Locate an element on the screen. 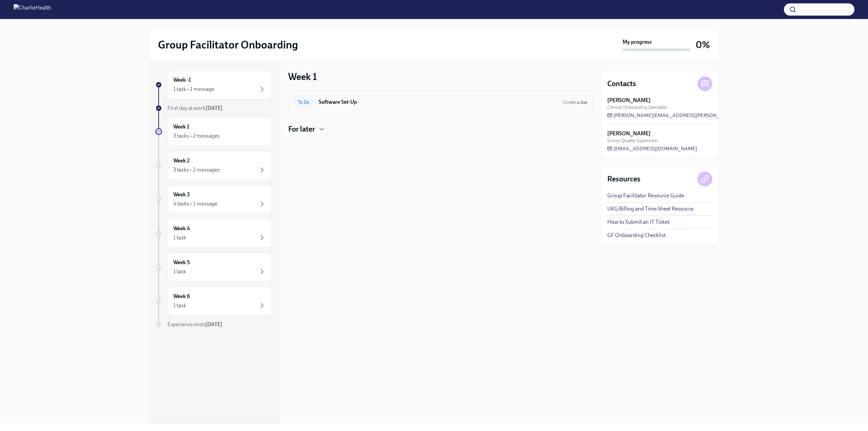  a: Group Facilitator Resource Guide is located at coordinates (646, 196).